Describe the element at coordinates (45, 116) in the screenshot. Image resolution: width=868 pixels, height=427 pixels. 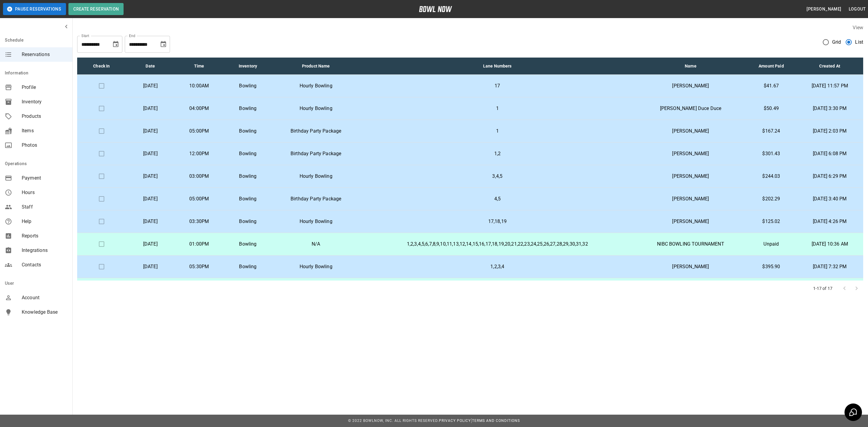
I see `span: Products` at that location.